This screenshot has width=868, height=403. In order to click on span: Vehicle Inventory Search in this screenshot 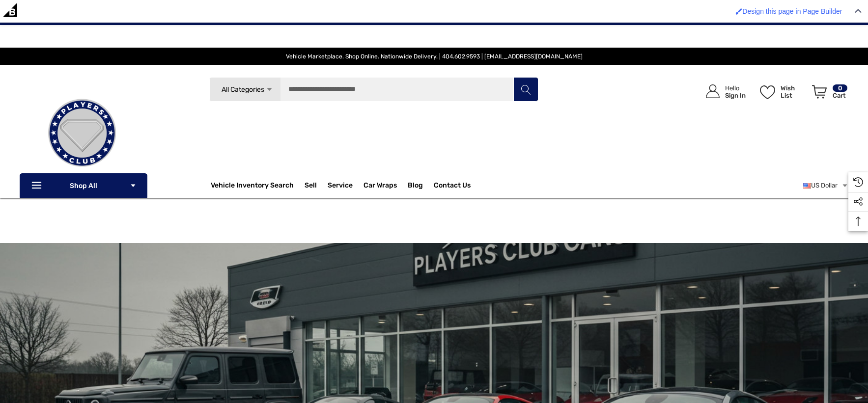, I will do `click(252, 186)`.